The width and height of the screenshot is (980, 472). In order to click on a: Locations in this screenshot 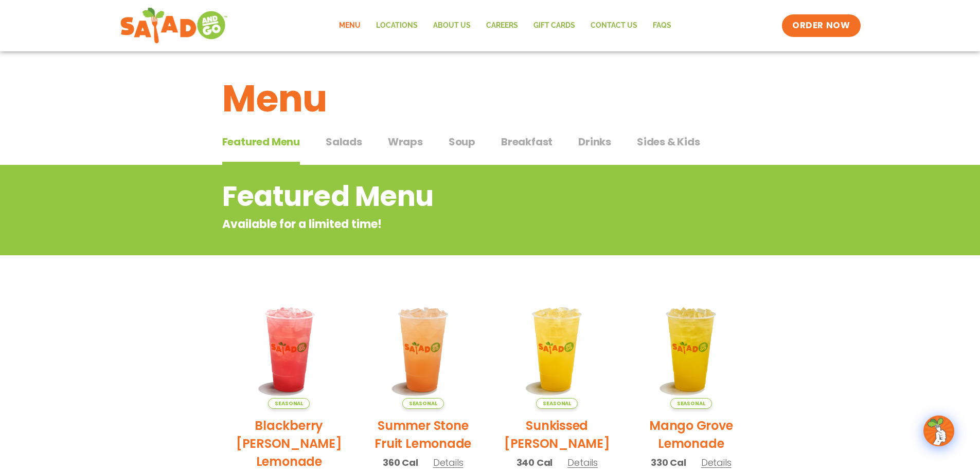, I will do `click(397, 25)`.